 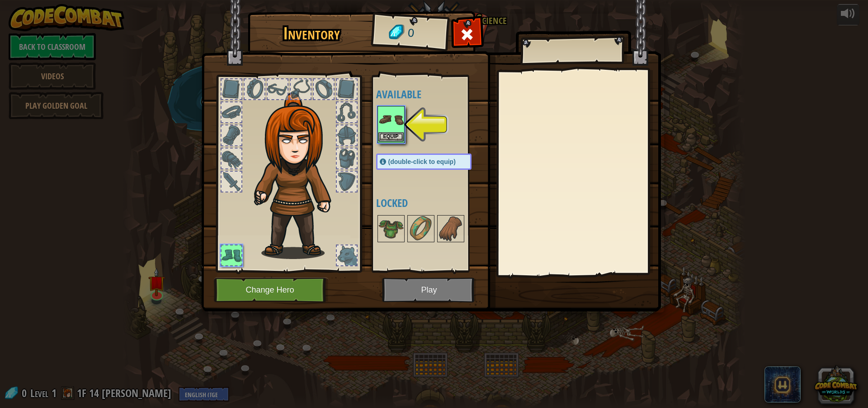 I want to click on h1: Inventory, so click(x=312, y=34).